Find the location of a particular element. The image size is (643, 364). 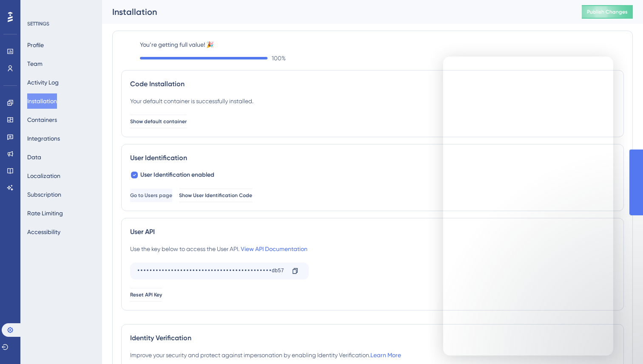

button: Data is located at coordinates (34, 157).